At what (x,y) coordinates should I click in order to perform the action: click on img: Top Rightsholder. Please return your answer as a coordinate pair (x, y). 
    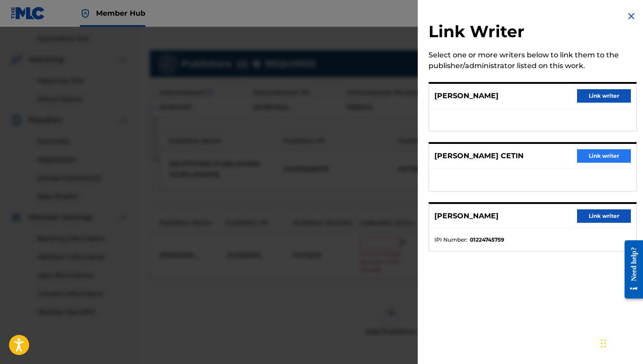
    Looking at the image, I should click on (85, 13).